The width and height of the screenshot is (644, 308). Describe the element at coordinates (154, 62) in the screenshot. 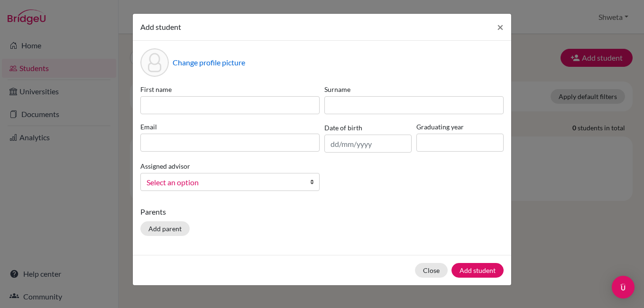

I see `div: Profile picture` at that location.